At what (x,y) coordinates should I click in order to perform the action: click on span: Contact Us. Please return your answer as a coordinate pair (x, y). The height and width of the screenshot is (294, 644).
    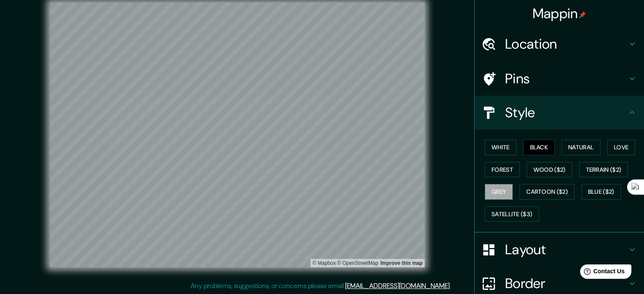
    Looking at the image, I should click on (40, 10).